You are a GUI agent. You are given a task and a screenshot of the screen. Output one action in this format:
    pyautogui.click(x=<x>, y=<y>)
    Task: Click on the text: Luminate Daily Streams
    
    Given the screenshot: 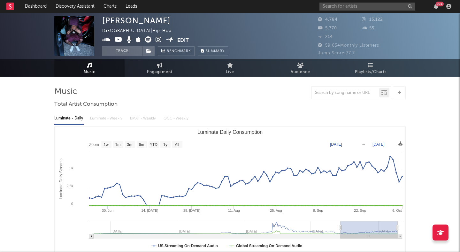 What is the action you would take?
    pyautogui.click(x=61, y=179)
    